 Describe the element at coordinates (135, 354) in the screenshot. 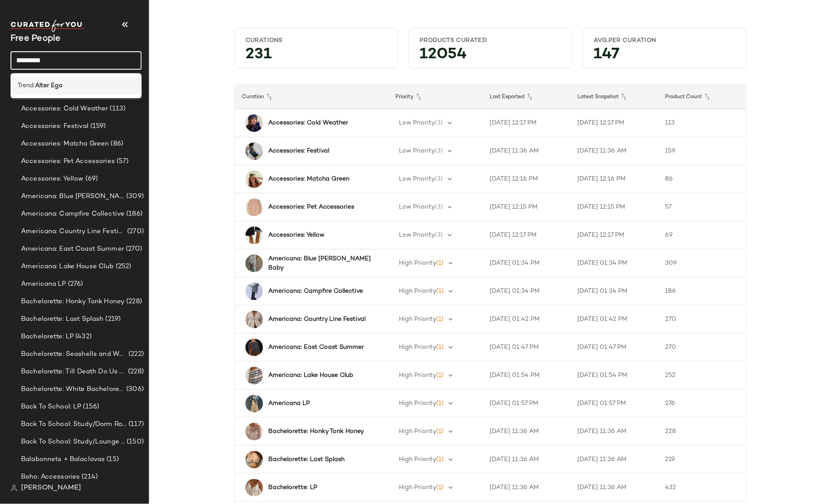

I see `span: (222)` at that location.